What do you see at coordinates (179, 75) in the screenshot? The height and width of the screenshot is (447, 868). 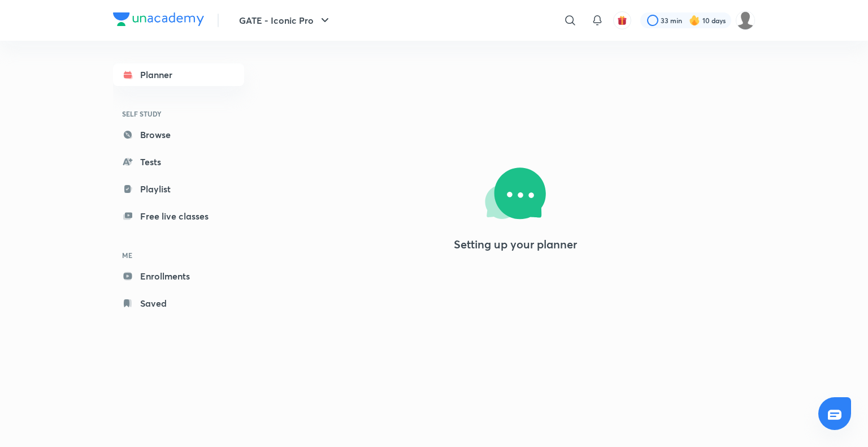 I see `a: Planner` at bounding box center [179, 75].